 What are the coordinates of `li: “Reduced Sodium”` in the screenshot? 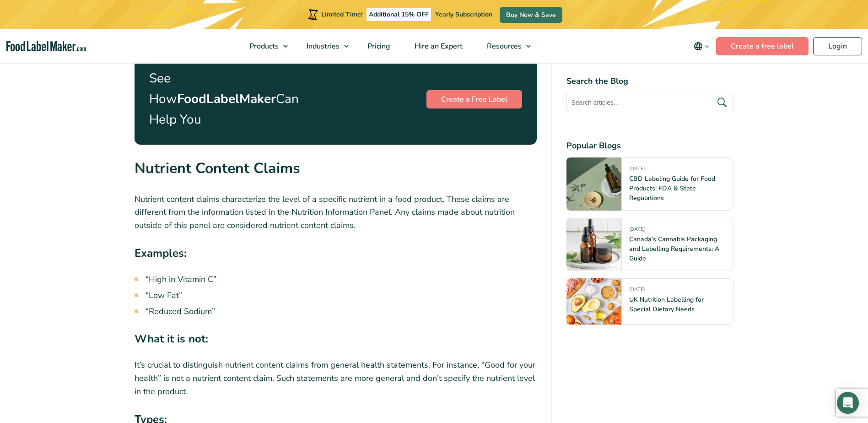 It's located at (341, 311).